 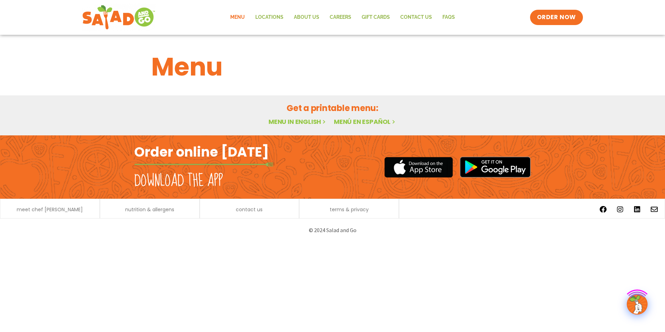 What do you see at coordinates (375, 17) in the screenshot?
I see `a: GIFT CARDS` at bounding box center [375, 17].